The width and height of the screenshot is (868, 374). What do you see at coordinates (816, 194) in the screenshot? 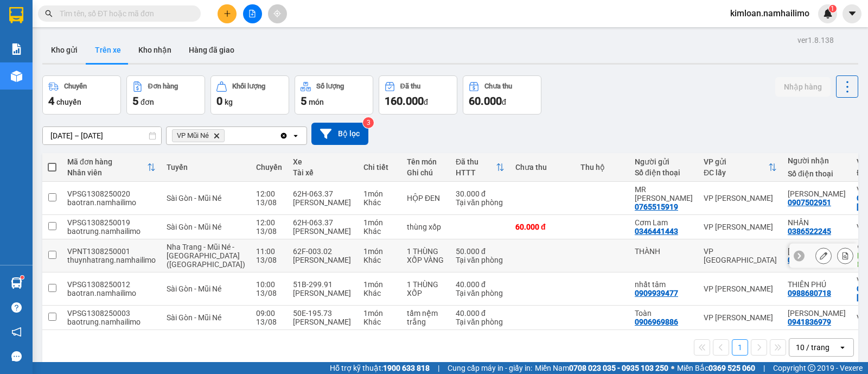
I see `div: DANIEL LE` at bounding box center [816, 194].